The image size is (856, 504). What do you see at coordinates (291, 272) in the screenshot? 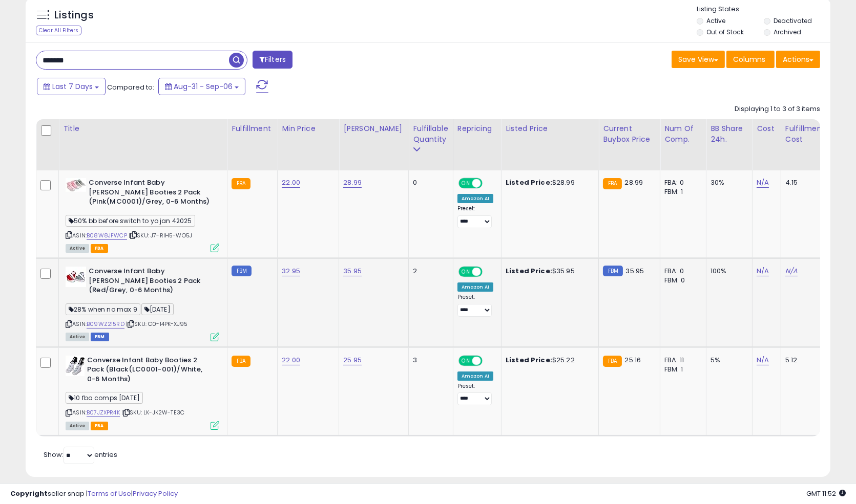
I see `a: 32.95` at bounding box center [291, 272].